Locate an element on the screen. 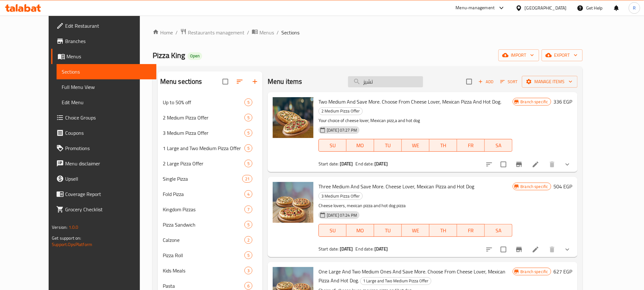  a: Upsell is located at coordinates (103, 179).